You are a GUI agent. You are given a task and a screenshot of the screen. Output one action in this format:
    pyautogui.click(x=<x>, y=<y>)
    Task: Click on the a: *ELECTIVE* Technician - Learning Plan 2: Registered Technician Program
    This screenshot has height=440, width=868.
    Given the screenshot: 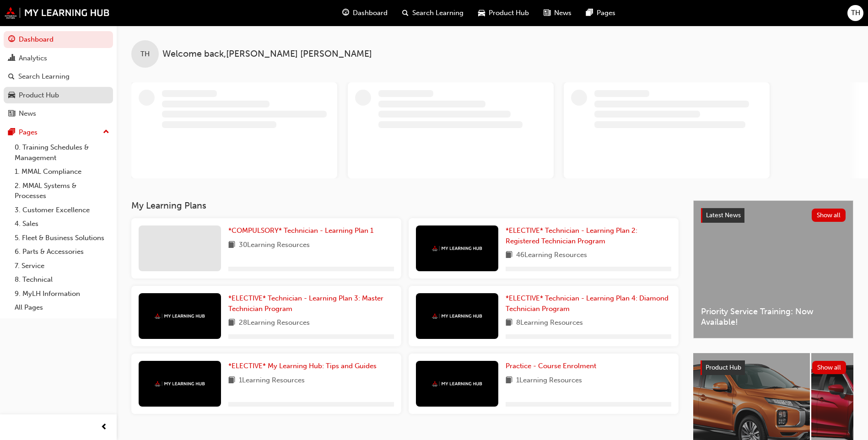 What is the action you would take?
    pyautogui.click(x=588, y=236)
    